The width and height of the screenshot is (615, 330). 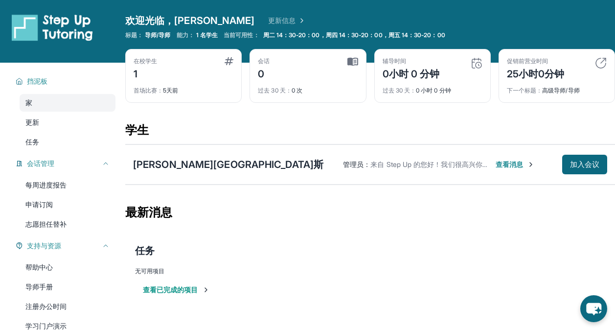 I want to click on span: 能力：, so click(x=185, y=35).